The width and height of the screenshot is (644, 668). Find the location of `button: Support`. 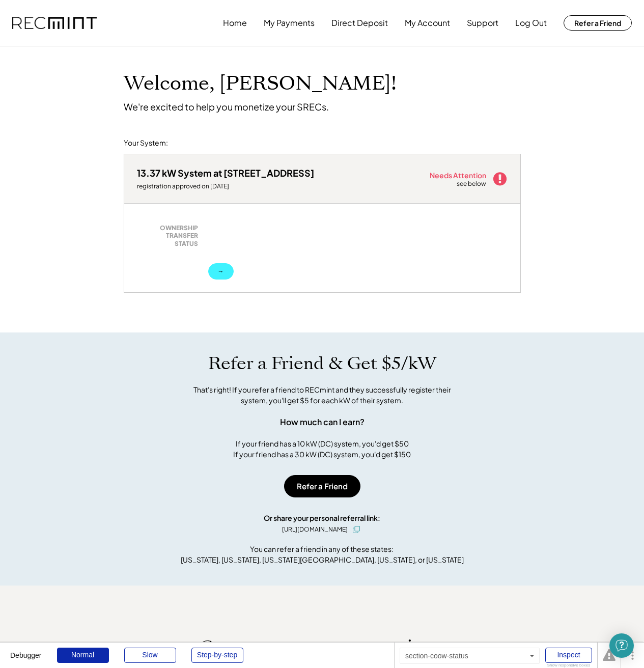

button: Support is located at coordinates (482, 23).